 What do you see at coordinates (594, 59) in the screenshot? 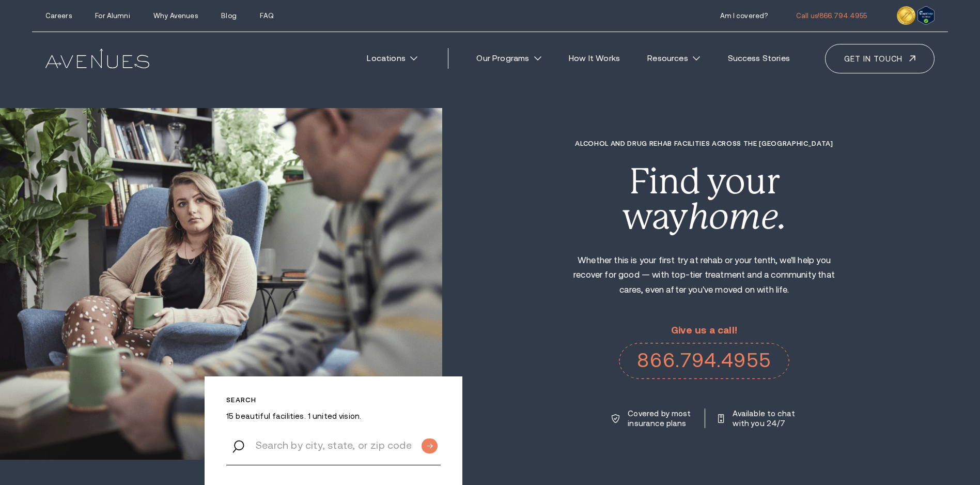
I see `a: How It Works` at bounding box center [594, 59].